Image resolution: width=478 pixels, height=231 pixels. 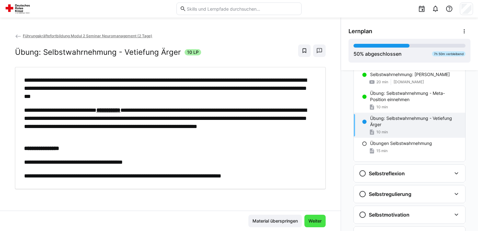 What do you see at coordinates (415, 121) in the screenshot?
I see `p: Übung: Selbstwahrnehmung - Vetiefung Ärger` at bounding box center [415, 121].